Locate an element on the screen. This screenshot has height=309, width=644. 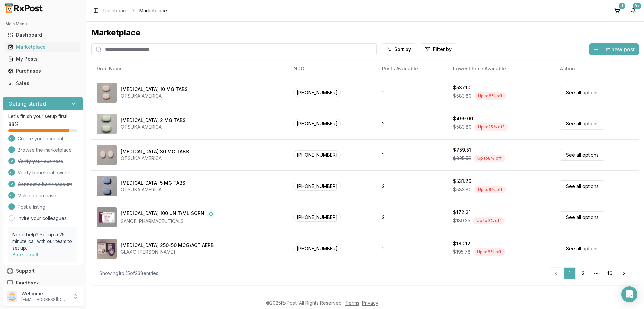
a: Dashboard is located at coordinates (115, 11).